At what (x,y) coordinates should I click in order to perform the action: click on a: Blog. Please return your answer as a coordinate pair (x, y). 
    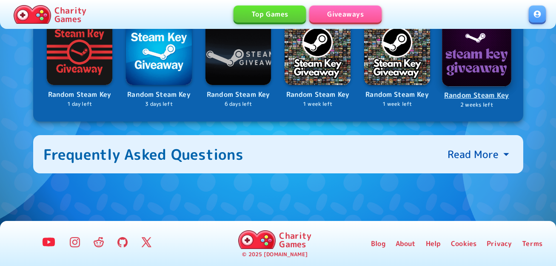
    Looking at the image, I should click on (378, 244).